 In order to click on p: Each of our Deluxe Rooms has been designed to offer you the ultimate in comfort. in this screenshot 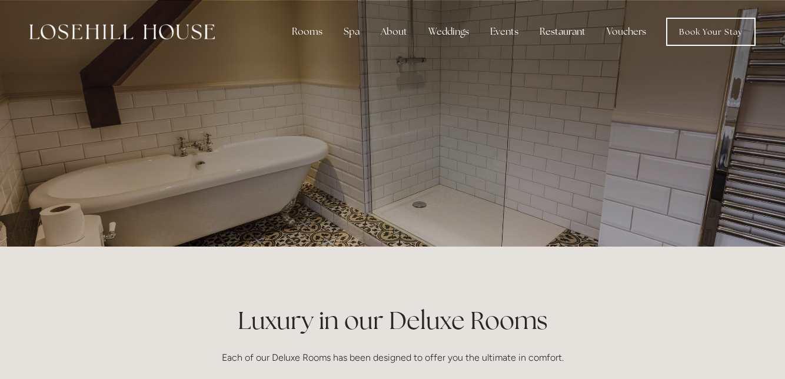, I will do `click(392, 357)`.